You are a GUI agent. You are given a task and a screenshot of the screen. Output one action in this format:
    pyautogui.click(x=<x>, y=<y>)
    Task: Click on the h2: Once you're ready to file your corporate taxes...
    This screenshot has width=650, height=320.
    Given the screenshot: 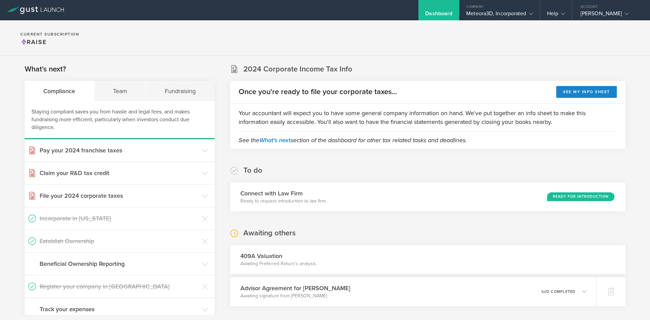 What is the action you would take?
    pyautogui.click(x=318, y=92)
    